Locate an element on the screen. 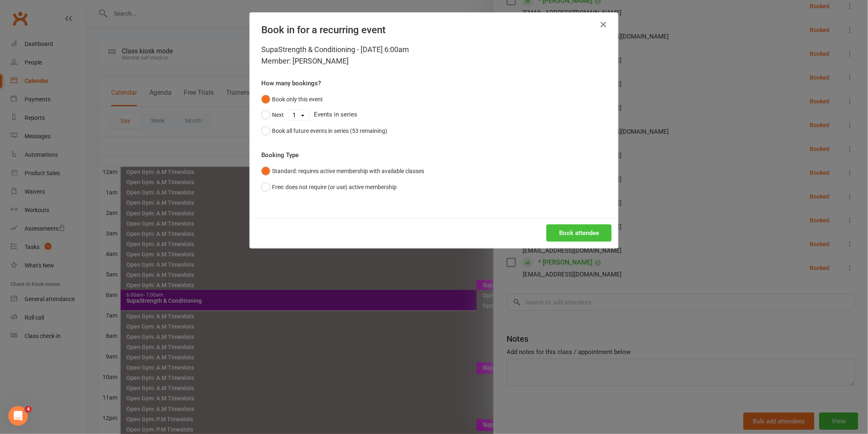  label: Booking Type is located at coordinates (280, 155).